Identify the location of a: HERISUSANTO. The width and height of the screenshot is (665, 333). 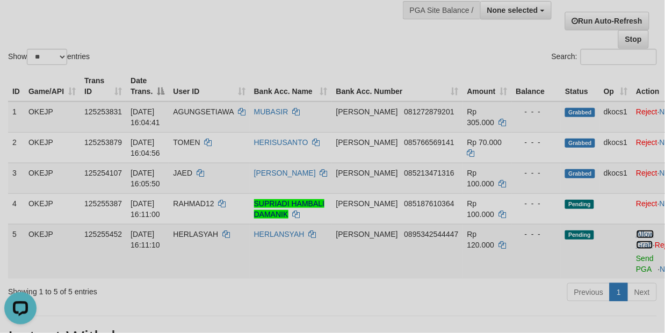
(281, 142).